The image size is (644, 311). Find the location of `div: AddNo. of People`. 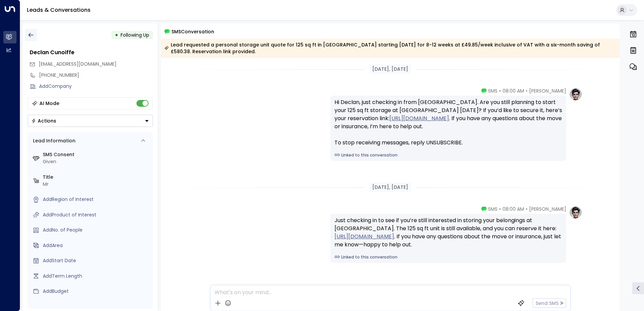

div: AddNo. of People is located at coordinates (97, 230).